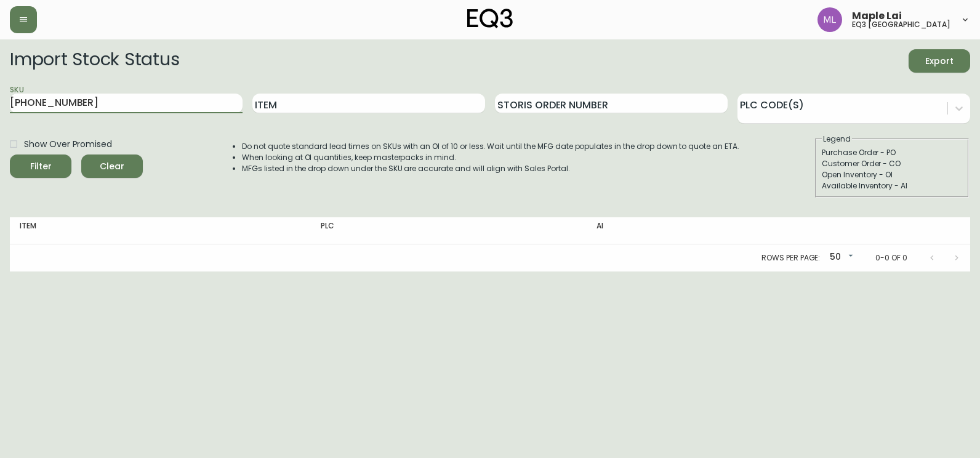  What do you see at coordinates (830, 20) in the screenshot?
I see `img: 61e28cffcf8cc9f4e300d877dd684943` at bounding box center [830, 20].